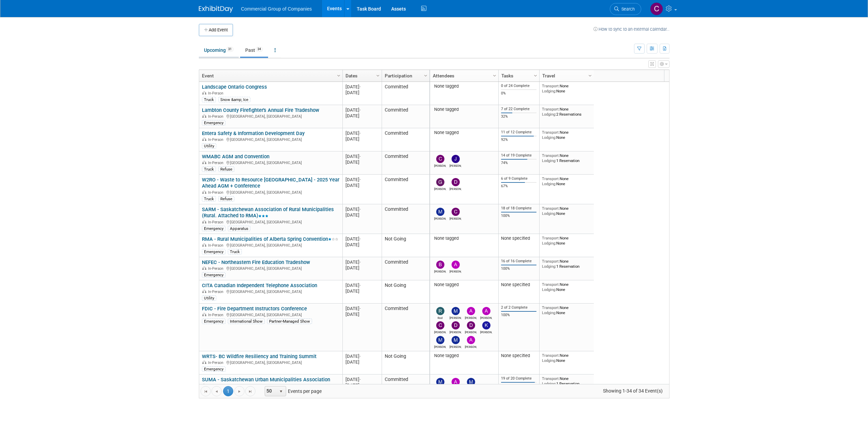 This screenshot has width=868, height=427. What do you see at coordinates (216, 30) in the screenshot?
I see `button: Add Event` at bounding box center [216, 30].